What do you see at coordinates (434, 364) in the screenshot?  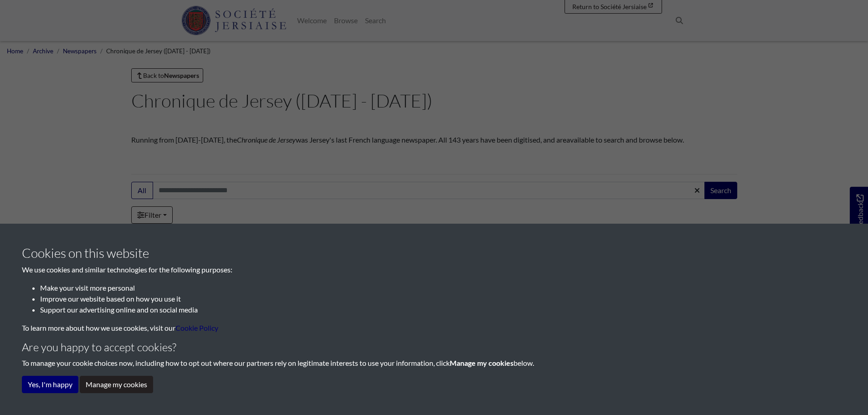 I see `p: To manage your cookie choices now, including how to opt out where our partners rely on legitimate...` at bounding box center [434, 364].